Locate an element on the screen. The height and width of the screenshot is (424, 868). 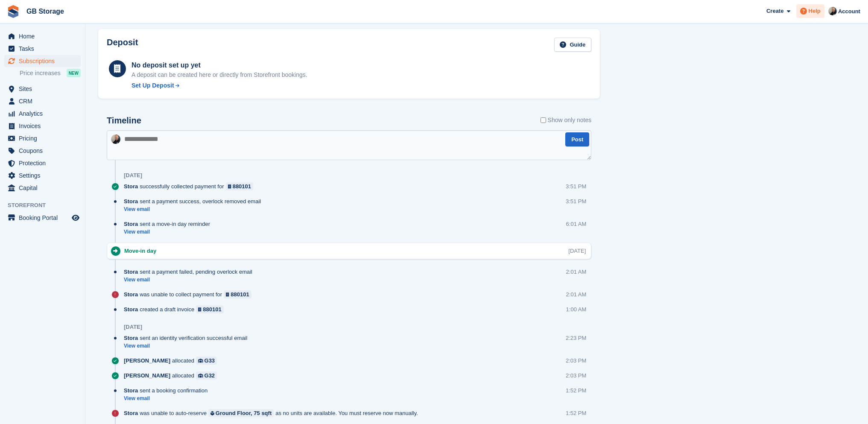
span: Sites is located at coordinates (45, 89).